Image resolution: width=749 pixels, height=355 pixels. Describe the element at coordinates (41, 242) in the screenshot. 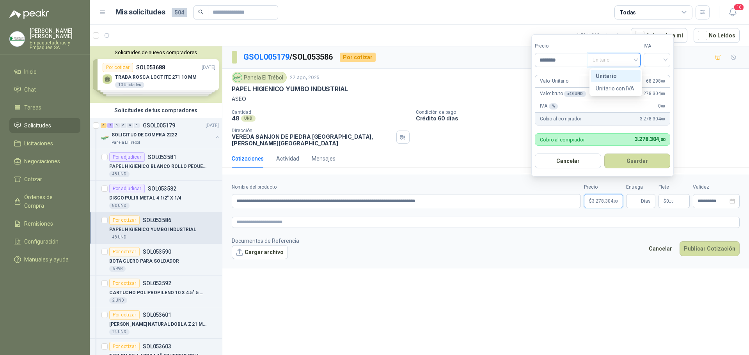

I see `span: Configuración` at that location.